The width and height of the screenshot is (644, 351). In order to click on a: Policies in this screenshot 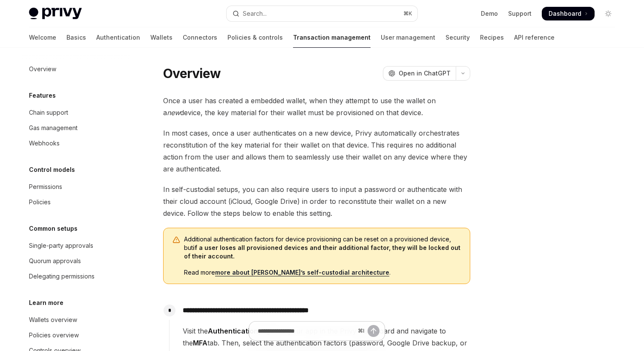, I will do `click(77, 202)`.